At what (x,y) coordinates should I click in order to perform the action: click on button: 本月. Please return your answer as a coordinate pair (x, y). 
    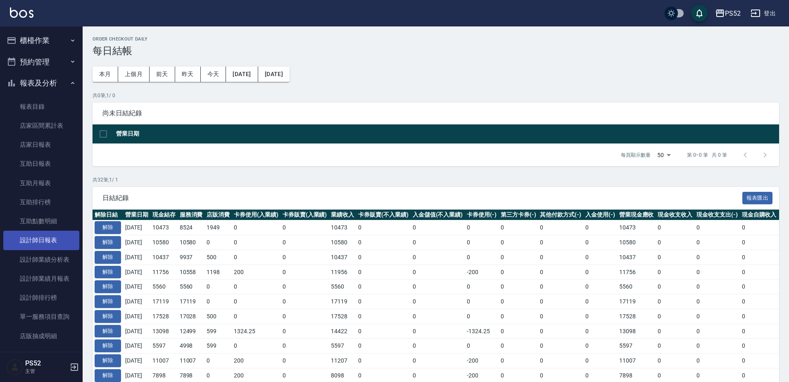
    Looking at the image, I should click on (105, 74).